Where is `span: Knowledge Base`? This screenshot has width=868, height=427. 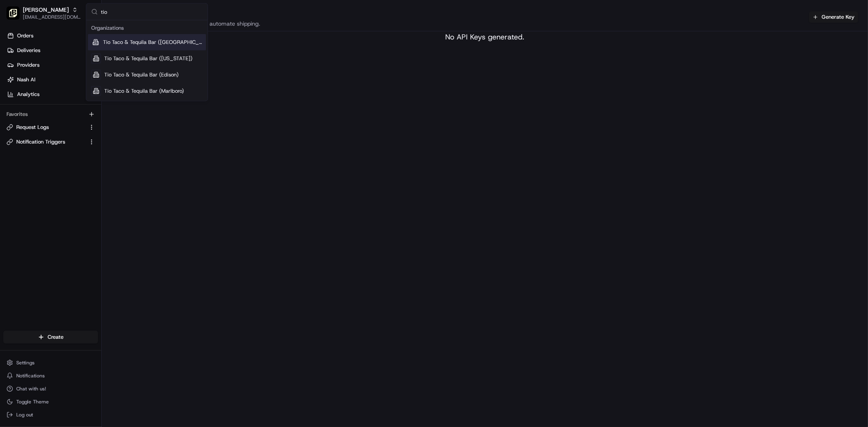 span: Knowledge Base is located at coordinates (39, 186).